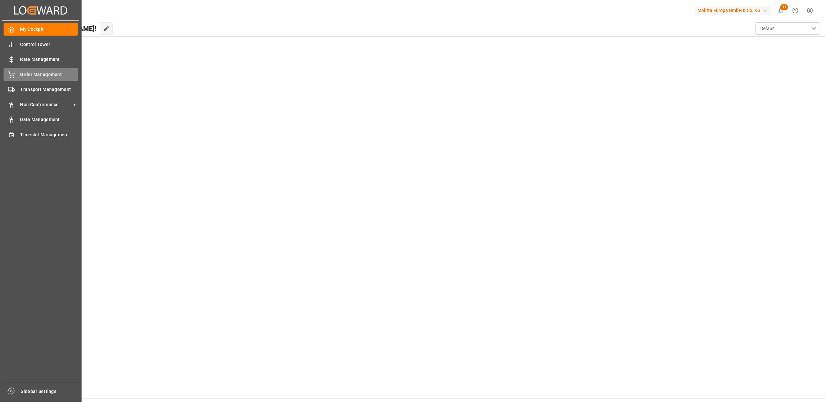 Image resolution: width=825 pixels, height=402 pixels. Describe the element at coordinates (41, 44) in the screenshot. I see `a: Control Tower` at that location.